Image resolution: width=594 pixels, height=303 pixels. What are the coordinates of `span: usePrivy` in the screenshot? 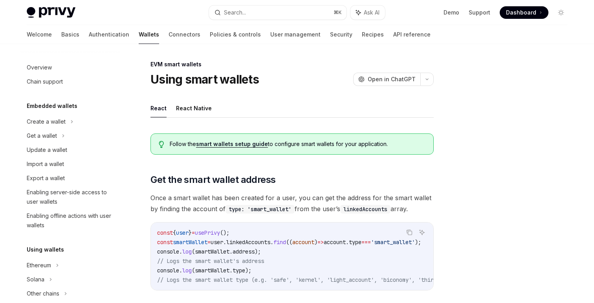 It's located at (207, 233).